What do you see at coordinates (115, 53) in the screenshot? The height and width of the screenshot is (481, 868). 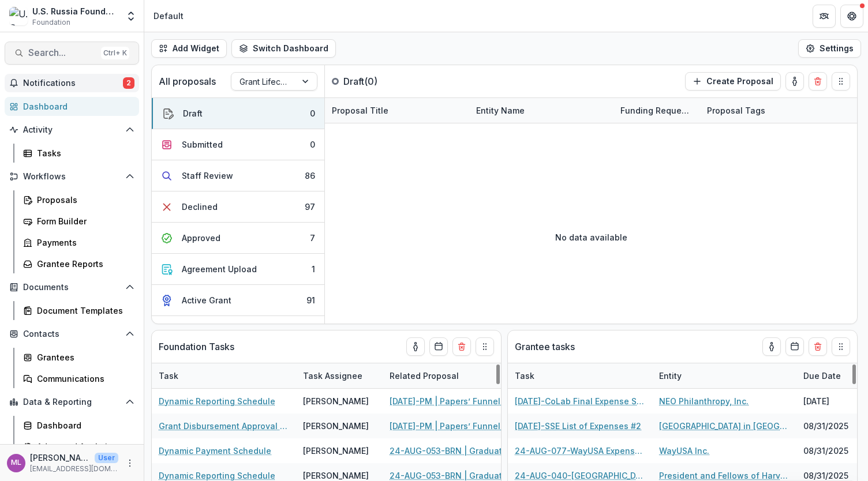 I see `div: Ctrl + K` at bounding box center [115, 53].